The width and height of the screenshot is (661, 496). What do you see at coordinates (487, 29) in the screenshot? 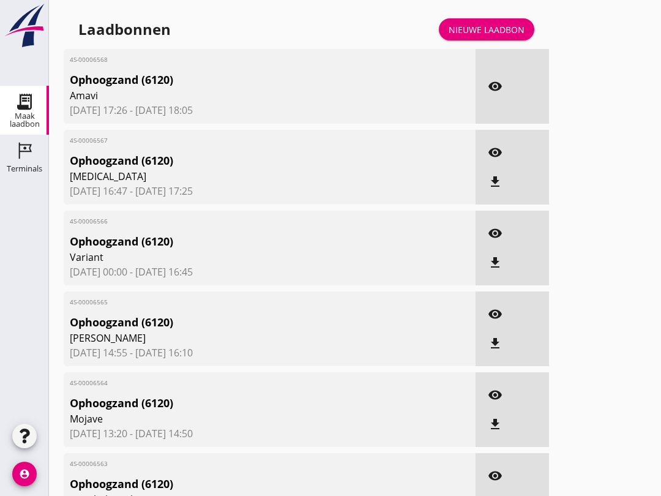
I see `div: Nieuwe laadbon` at bounding box center [487, 29].